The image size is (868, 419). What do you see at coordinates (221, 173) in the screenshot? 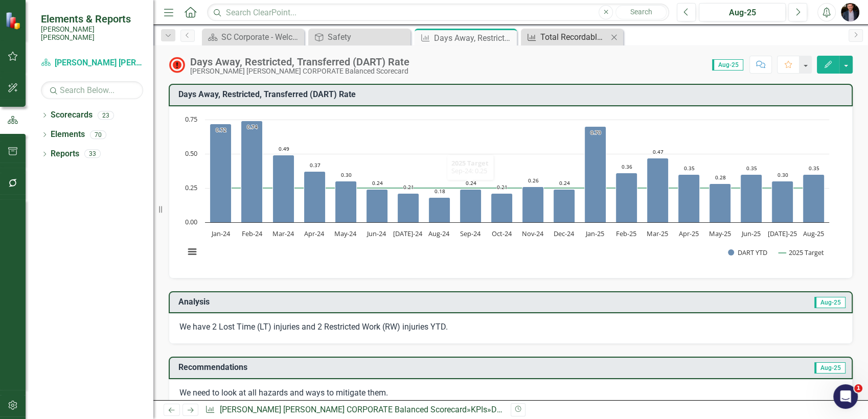
I see `path: Jan-24, 0.72. DART YTD.` at bounding box center [221, 173].